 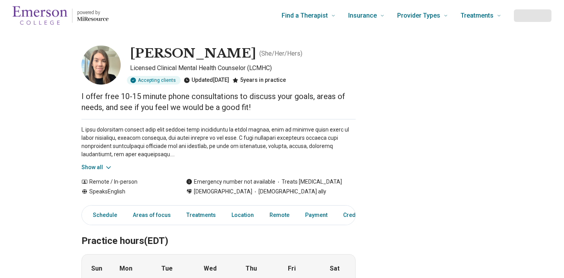 What do you see at coordinates (304, 16) in the screenshot?
I see `span: Find a Therapist` at bounding box center [304, 16].